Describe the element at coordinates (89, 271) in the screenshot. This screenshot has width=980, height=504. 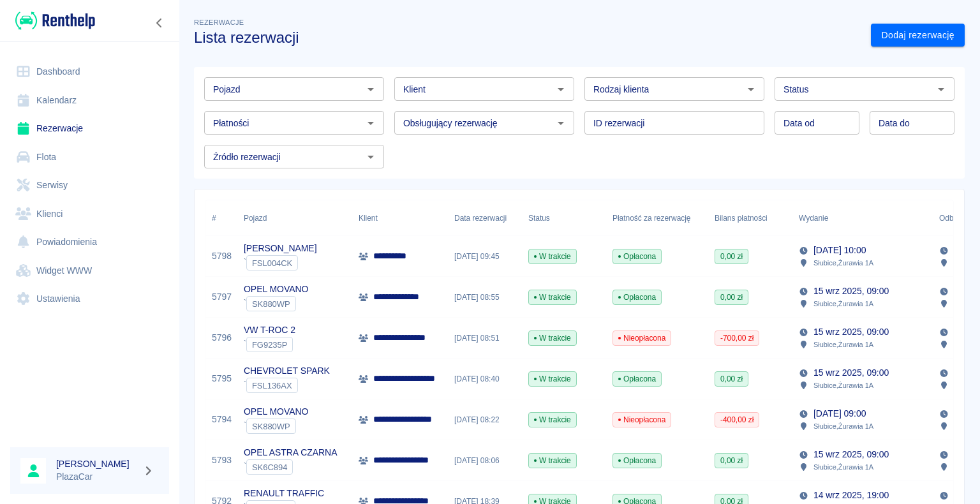
I see `a: Widget WWW` at that location.